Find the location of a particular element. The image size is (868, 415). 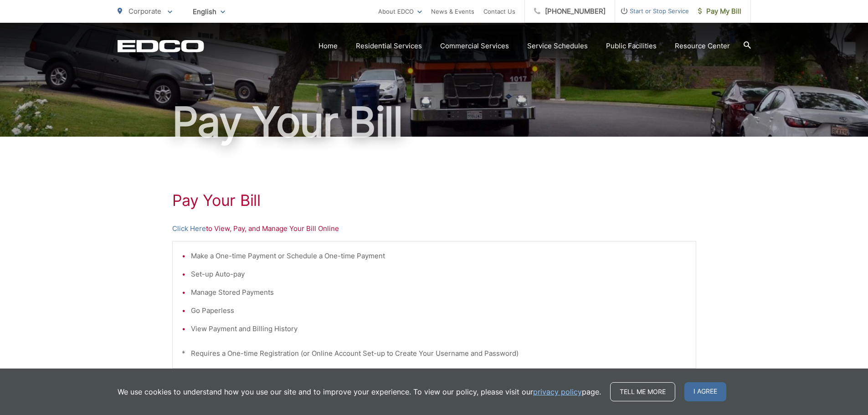

a: Tell me more is located at coordinates (643, 392).